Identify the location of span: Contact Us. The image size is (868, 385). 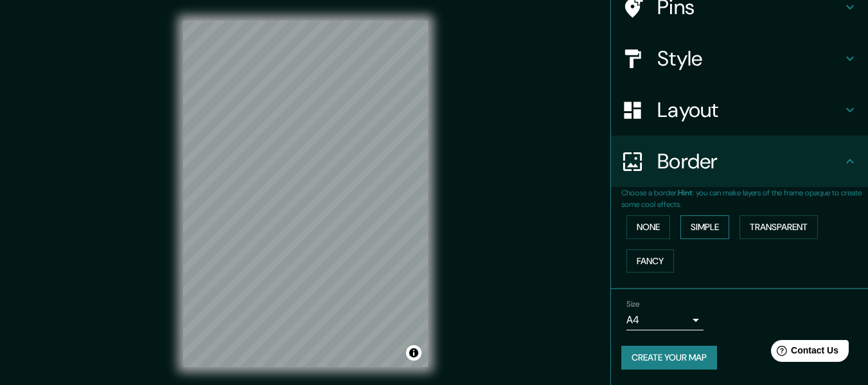
(61, 16).